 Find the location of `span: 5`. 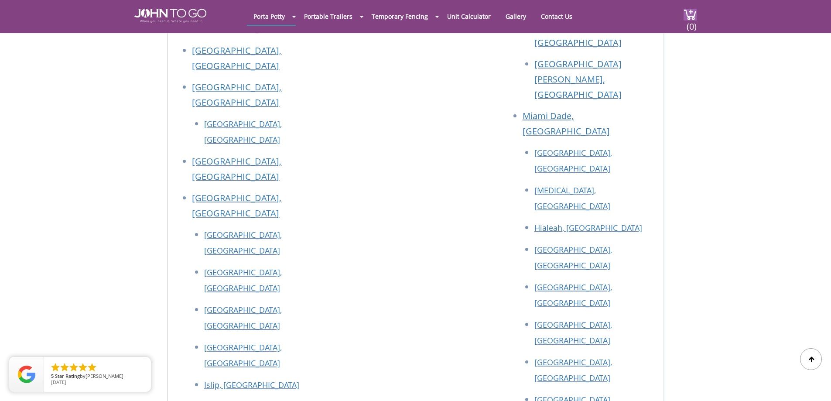

span: 5 is located at coordinates (52, 375).